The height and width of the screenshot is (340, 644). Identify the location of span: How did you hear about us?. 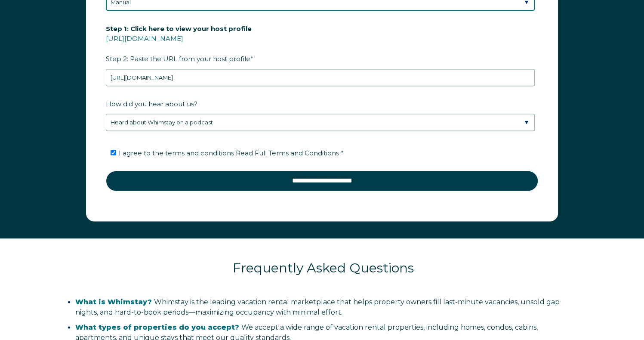
(151, 103).